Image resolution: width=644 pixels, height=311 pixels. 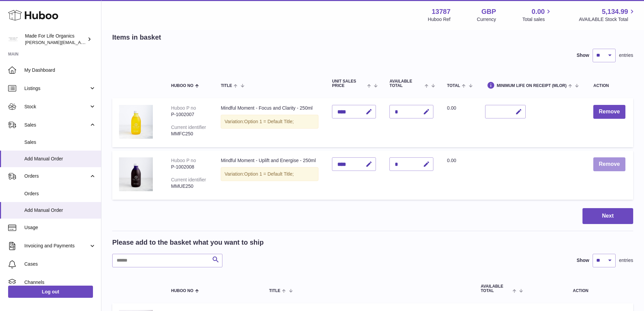 What do you see at coordinates (136, 174) in the screenshot?
I see `img: Mindful Moment - Uplift and Energise - 250ml` at bounding box center [136, 174].